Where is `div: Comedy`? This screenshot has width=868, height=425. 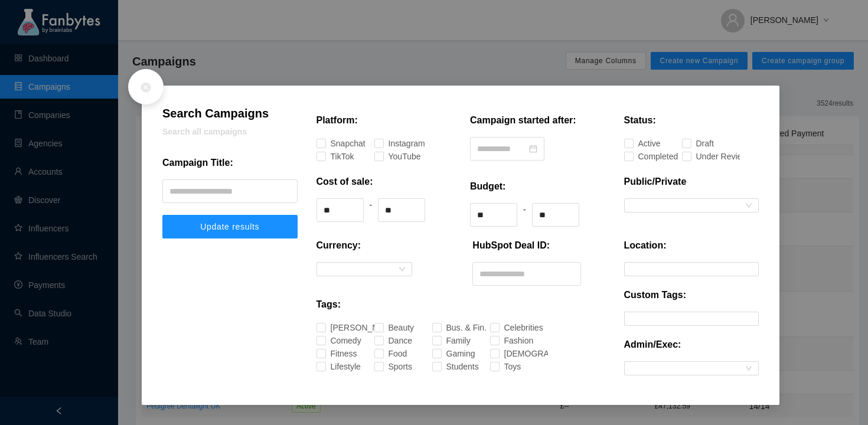
div: Comedy is located at coordinates (336, 341).